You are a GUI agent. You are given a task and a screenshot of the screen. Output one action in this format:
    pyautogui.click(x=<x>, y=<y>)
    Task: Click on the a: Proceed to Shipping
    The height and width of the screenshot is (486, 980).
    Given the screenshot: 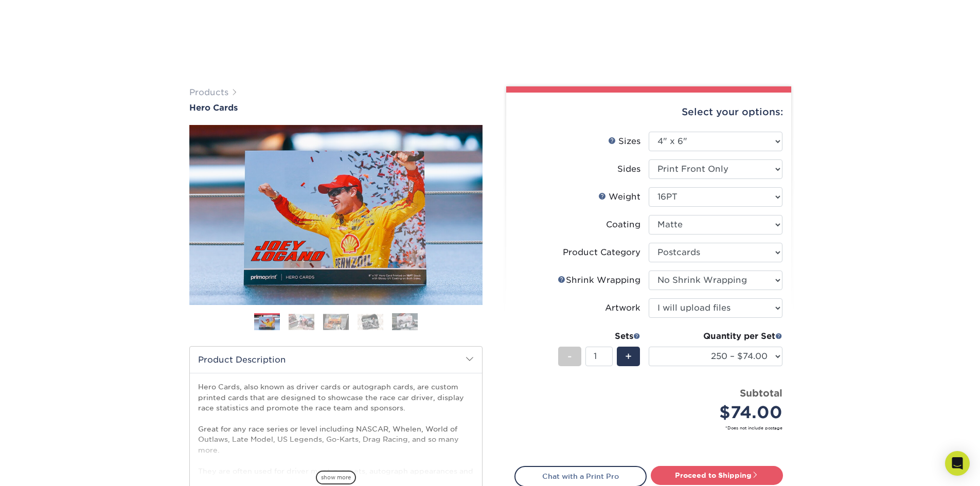 What is the action you would take?
    pyautogui.click(x=717, y=475)
    